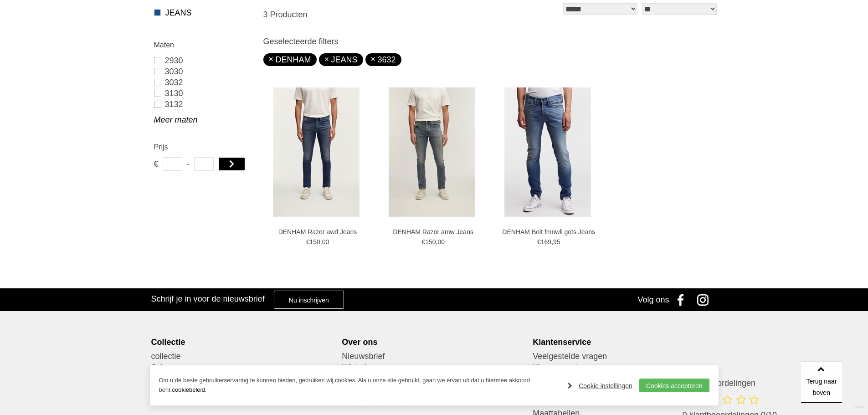  I want to click on div: Klantenservice, so click(624, 342).